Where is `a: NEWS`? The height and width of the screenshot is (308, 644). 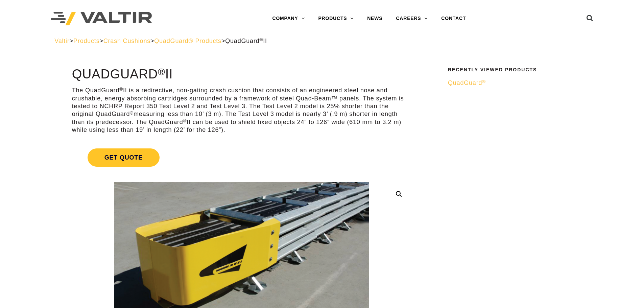 a: NEWS is located at coordinates (375, 18).